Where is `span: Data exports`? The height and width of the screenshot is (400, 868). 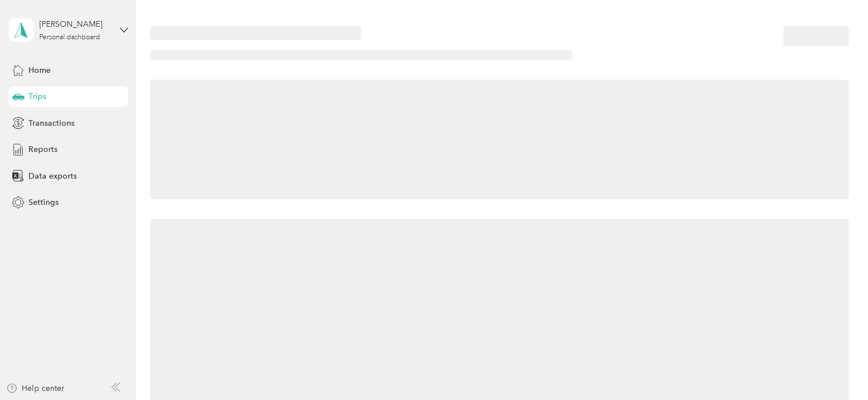 span: Data exports is located at coordinates (52, 176).